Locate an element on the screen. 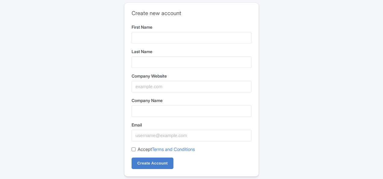 The height and width of the screenshot is (179, 383). a: Terms and Conditions is located at coordinates (173, 149).